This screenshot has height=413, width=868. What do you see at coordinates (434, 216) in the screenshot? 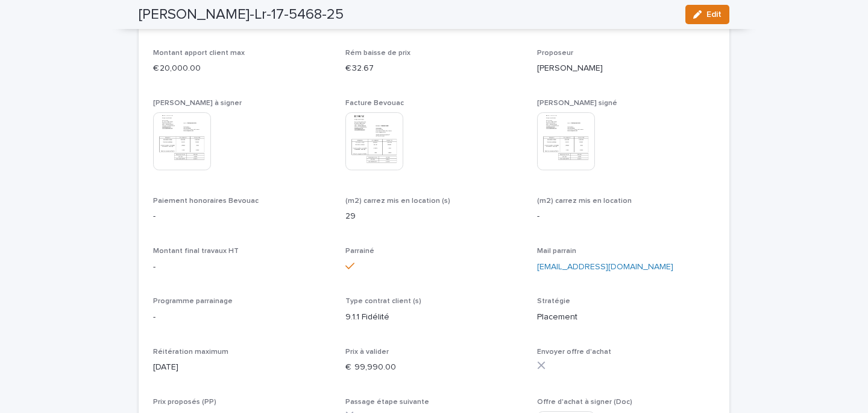
I see `p: 29` at bounding box center [434, 216].